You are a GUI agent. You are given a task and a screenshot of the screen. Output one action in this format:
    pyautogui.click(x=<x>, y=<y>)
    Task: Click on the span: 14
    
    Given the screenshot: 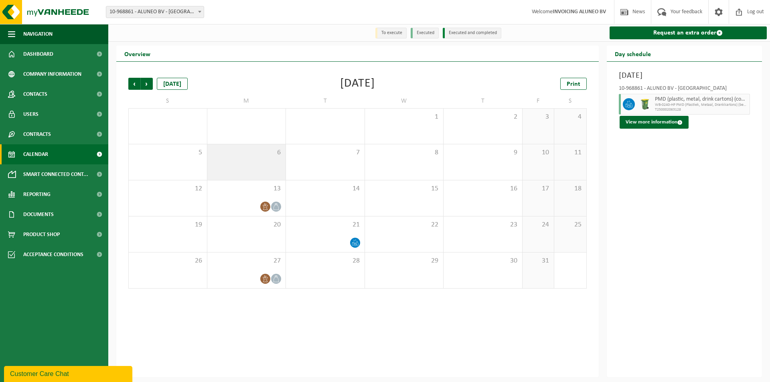 What is the action you would take?
    pyautogui.click(x=325, y=189)
    